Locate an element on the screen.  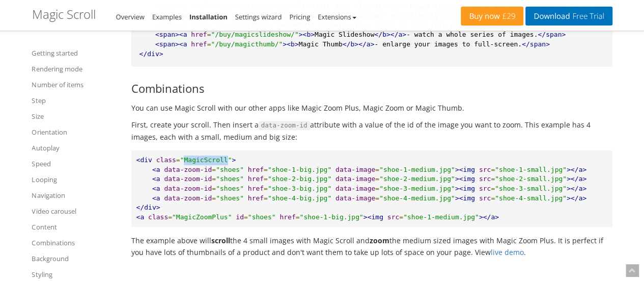
a: Getting started is located at coordinates (75, 53).